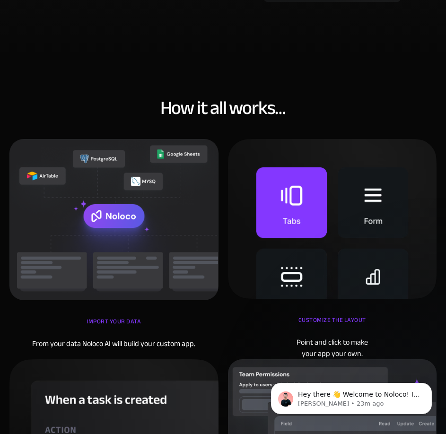 The image size is (446, 434). Describe the element at coordinates (114, 326) in the screenshot. I see `div: iMPORT YOUR DATA` at that location.